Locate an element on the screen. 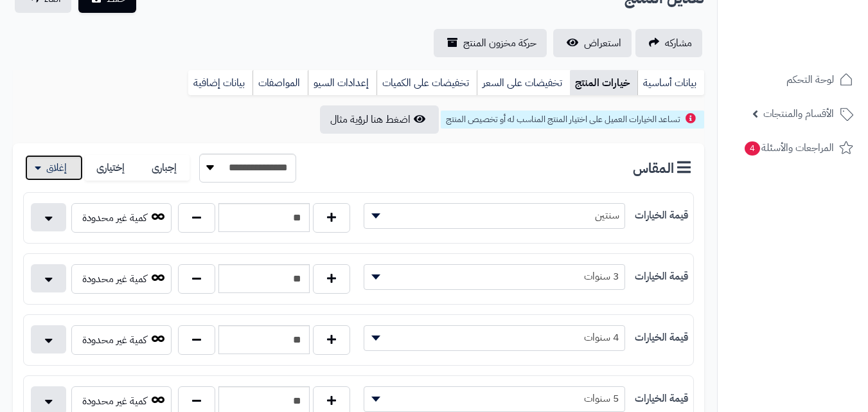 The width and height of the screenshot is (868, 412). span: 4 is located at coordinates (752, 148).